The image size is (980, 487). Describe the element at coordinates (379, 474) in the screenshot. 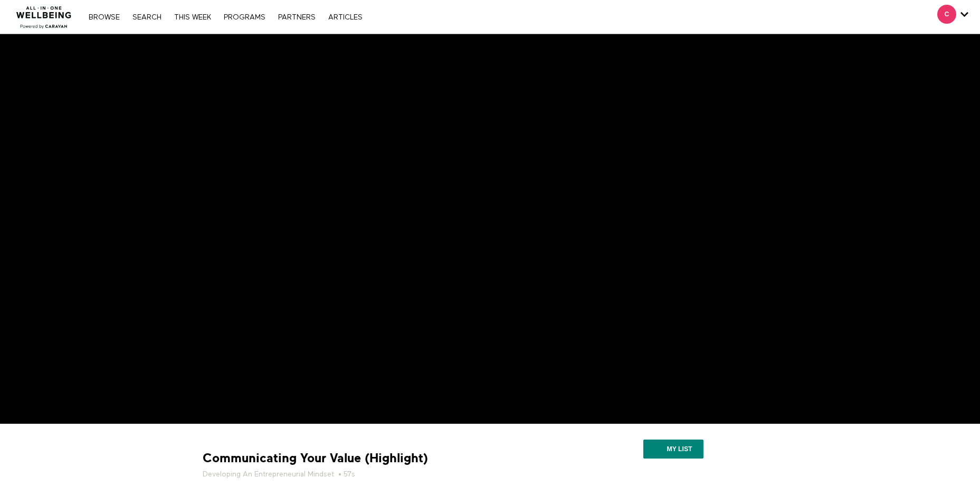

I see `h5: • 57s` at that location.